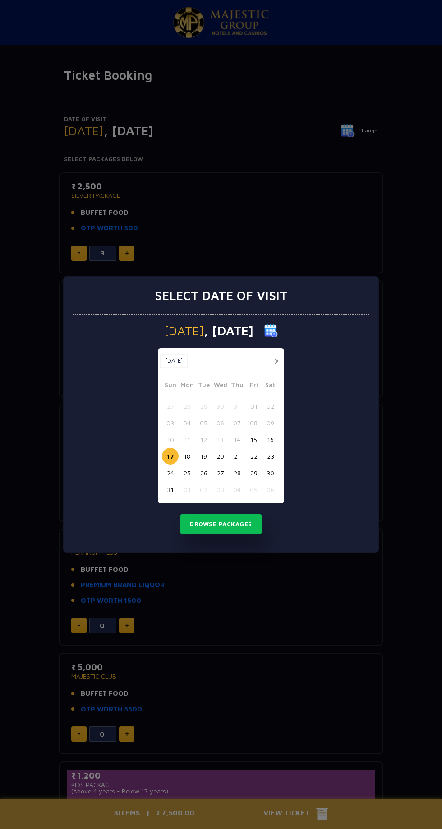 The height and width of the screenshot is (829, 442). I want to click on button: 11, so click(187, 439).